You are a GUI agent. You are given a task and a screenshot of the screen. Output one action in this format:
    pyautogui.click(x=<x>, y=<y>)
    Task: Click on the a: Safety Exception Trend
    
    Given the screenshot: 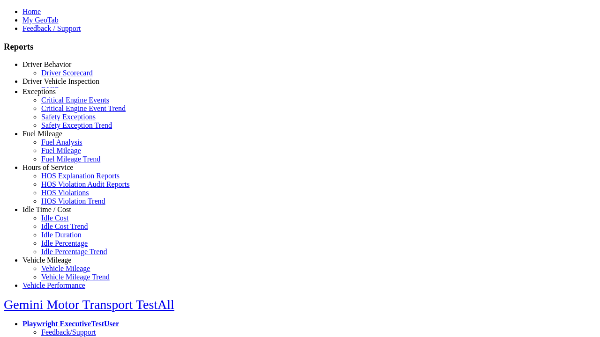 What is the action you would take?
    pyautogui.click(x=76, y=125)
    